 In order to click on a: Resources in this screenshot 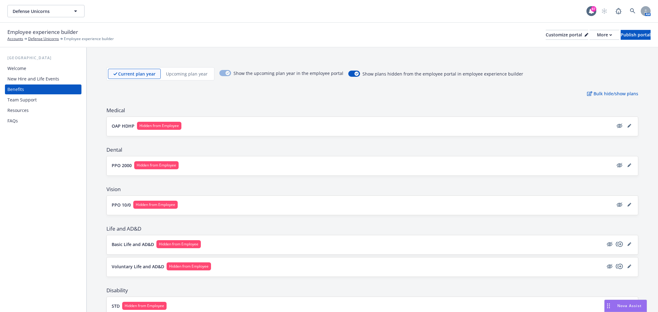, I will do `click(43, 110)`.